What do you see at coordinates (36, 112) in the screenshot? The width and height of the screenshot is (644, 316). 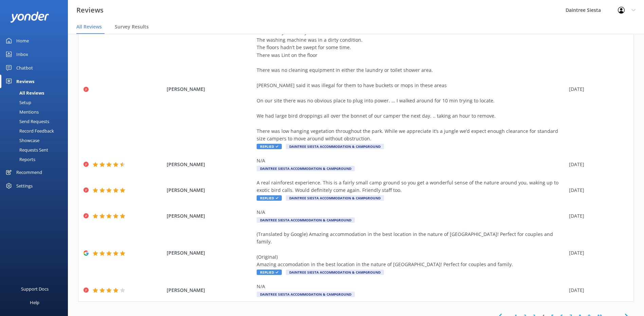 I see `a: Mentions` at bounding box center [36, 112].